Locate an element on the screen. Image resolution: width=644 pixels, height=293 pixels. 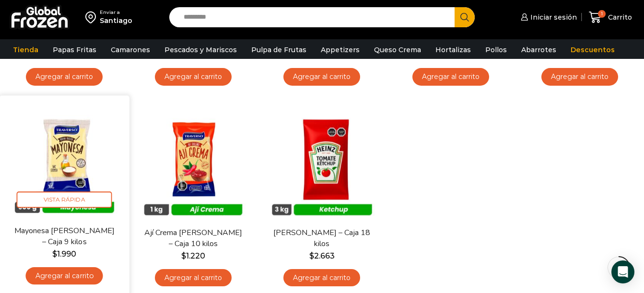
div: Santiago is located at coordinates (116, 21).